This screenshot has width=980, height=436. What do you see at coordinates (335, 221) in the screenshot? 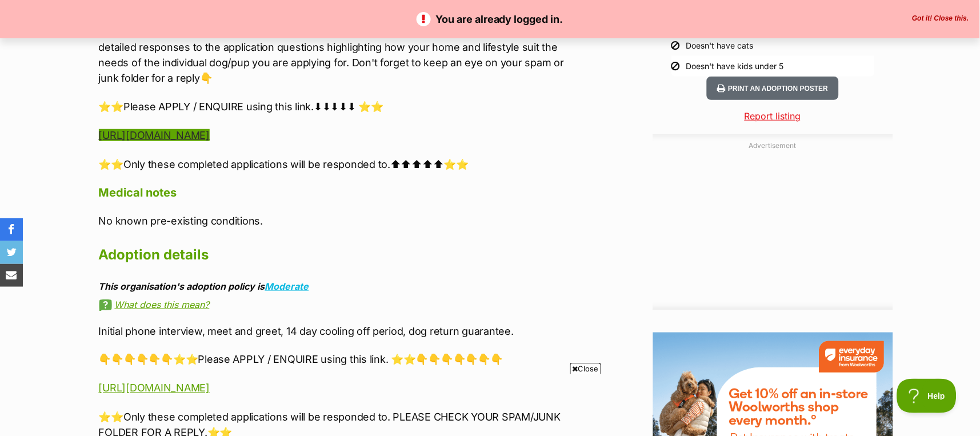
I see `p: No known pre-existing conditions.` at bounding box center [335, 221].